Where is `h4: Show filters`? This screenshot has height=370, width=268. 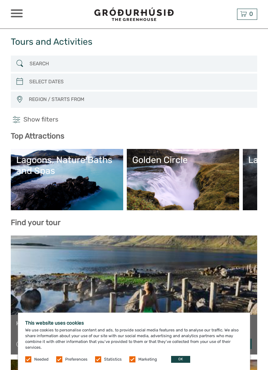 h4: Show filters is located at coordinates (134, 120).